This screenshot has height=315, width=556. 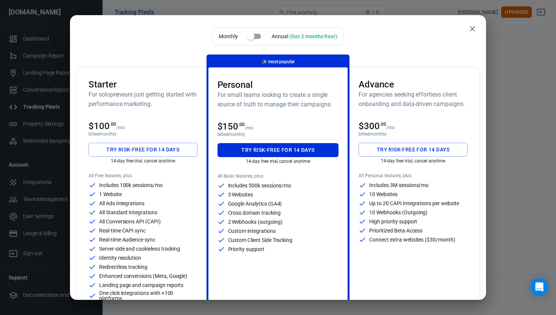 I want to click on p: 10 Websites, so click(x=383, y=194).